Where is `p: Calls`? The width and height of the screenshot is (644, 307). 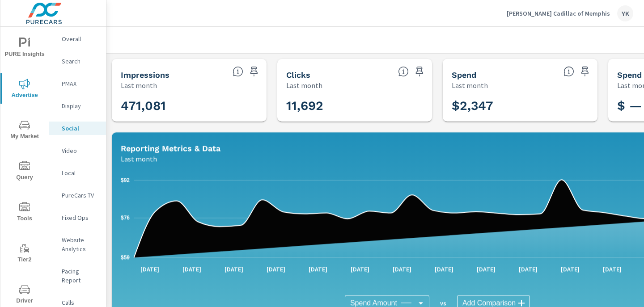 p: Calls is located at coordinates (80, 303).